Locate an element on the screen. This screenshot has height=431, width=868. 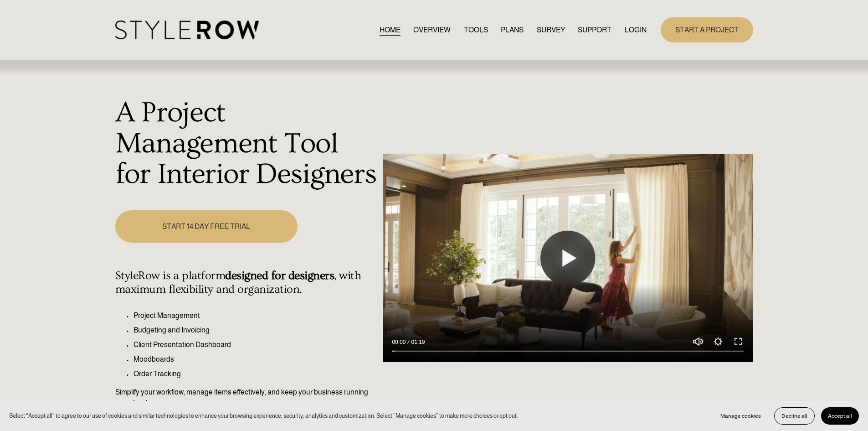
p: Order Tracking is located at coordinates (256, 374).